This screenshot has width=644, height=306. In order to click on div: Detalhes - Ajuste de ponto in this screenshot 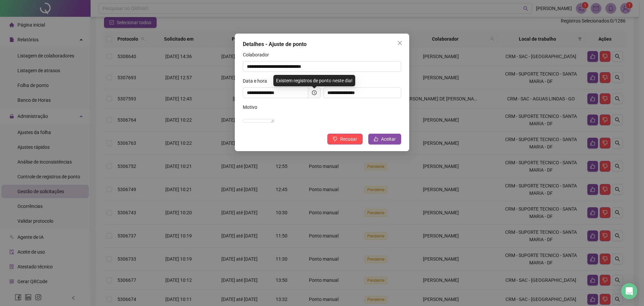, I will do `click(322, 44)`.